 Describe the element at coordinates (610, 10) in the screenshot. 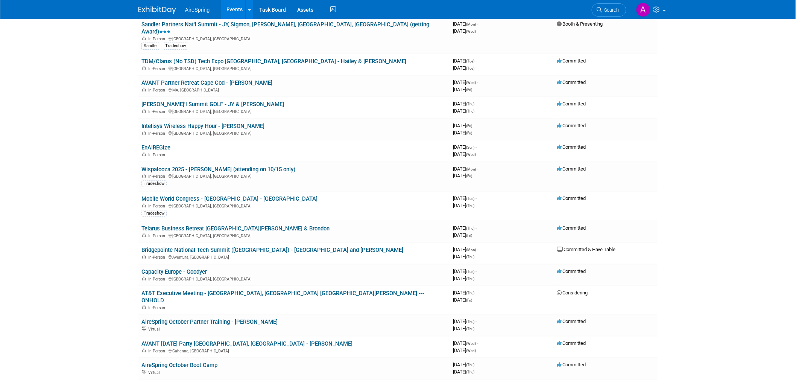

I see `span: Search` at that location.